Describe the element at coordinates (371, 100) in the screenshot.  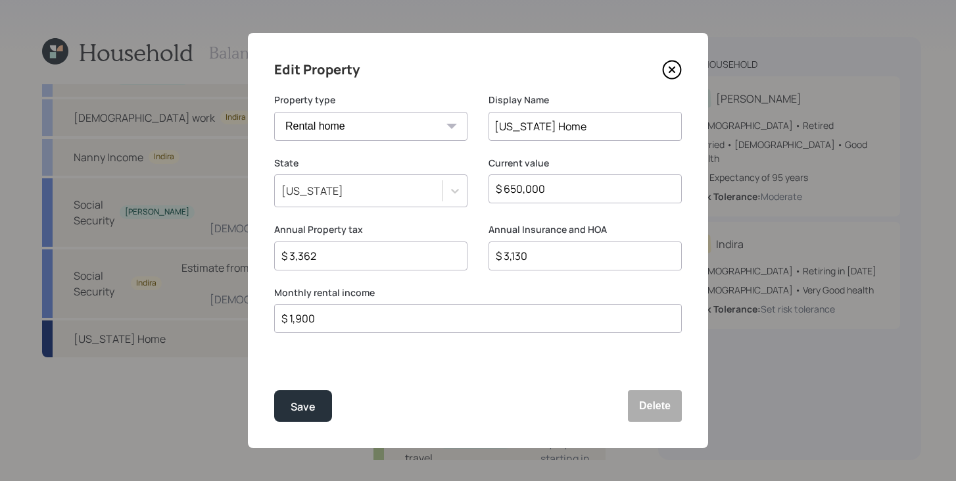
I see `label: Property type` at that location.